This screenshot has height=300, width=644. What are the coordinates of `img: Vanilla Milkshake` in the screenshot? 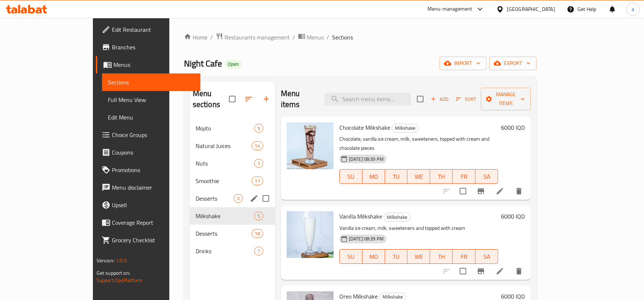 It's located at (310, 235).